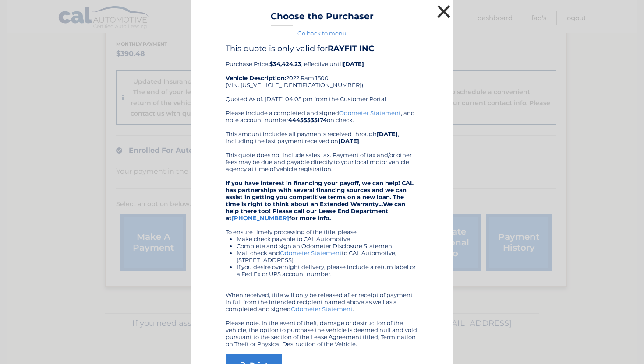 This screenshot has height=364, width=644. What do you see at coordinates (327, 246) in the screenshot?
I see `li: Complete and sign an Odometer Disclosure Statement` at bounding box center [327, 246].